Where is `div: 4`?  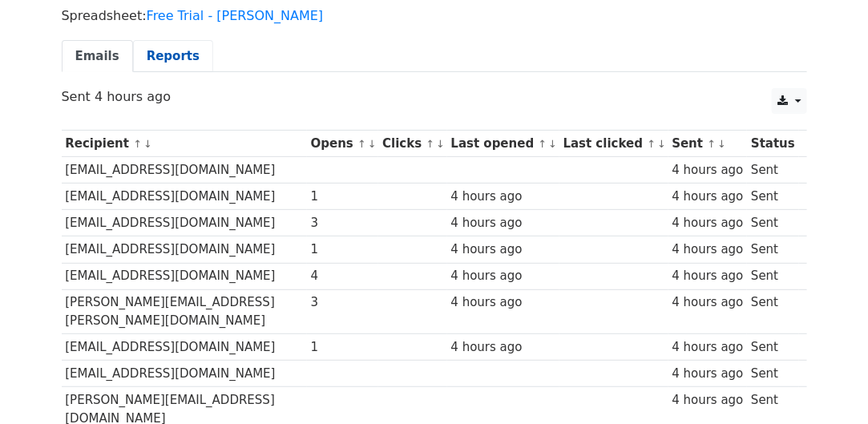
div: 4 is located at coordinates (343, 276).